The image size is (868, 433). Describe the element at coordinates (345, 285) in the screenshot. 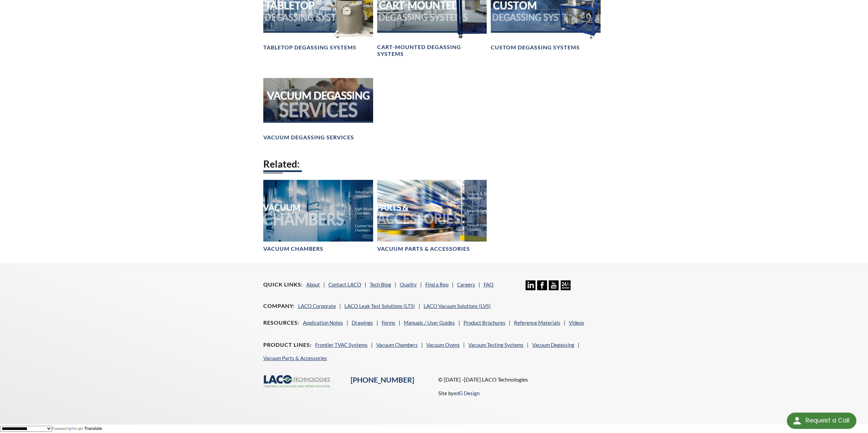

I see `a: Contact LACO` at that location.